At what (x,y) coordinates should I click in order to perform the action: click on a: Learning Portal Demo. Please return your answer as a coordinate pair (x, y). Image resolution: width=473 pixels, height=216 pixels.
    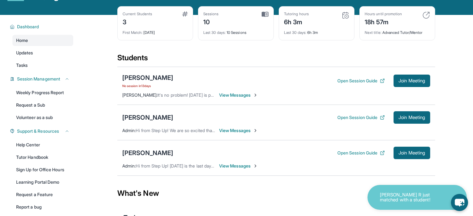
    Looking at the image, I should click on (43, 182).